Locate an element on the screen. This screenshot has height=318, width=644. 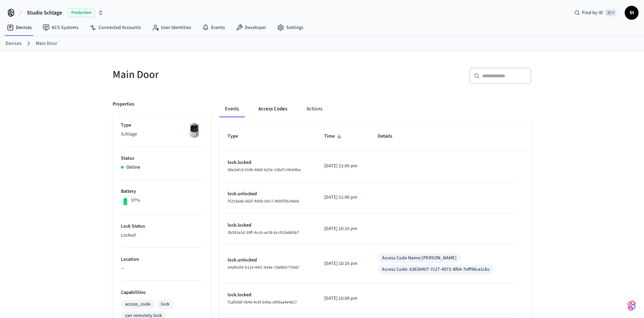
a: Main Door is located at coordinates (47, 43).